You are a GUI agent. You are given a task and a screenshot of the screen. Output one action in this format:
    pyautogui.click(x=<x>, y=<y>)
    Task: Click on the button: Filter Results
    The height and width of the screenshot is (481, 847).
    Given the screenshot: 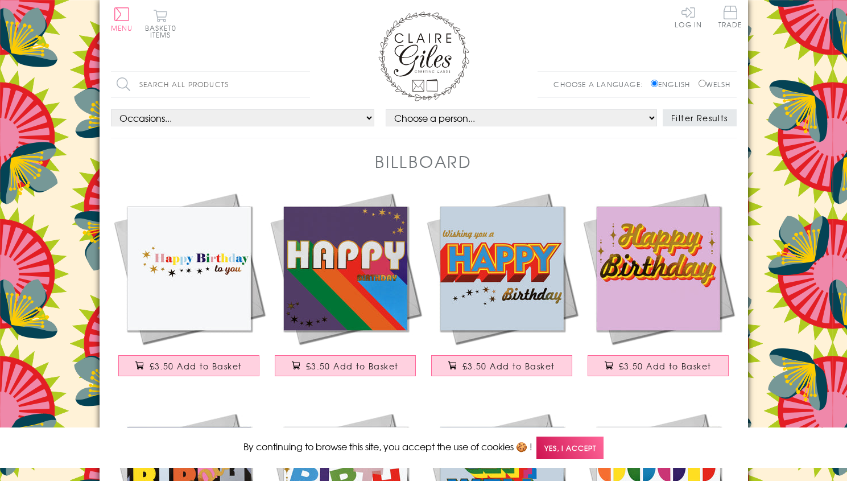 What is the action you would take?
    pyautogui.click(x=700, y=118)
    